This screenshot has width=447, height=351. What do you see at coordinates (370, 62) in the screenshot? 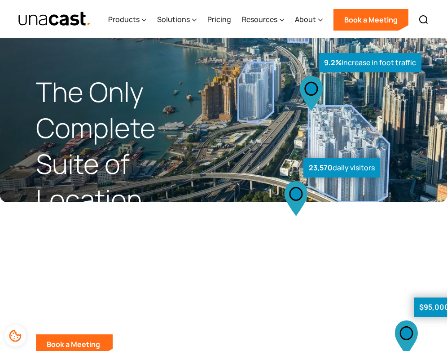
I see `div: increase in foot traffic` at bounding box center [370, 62].